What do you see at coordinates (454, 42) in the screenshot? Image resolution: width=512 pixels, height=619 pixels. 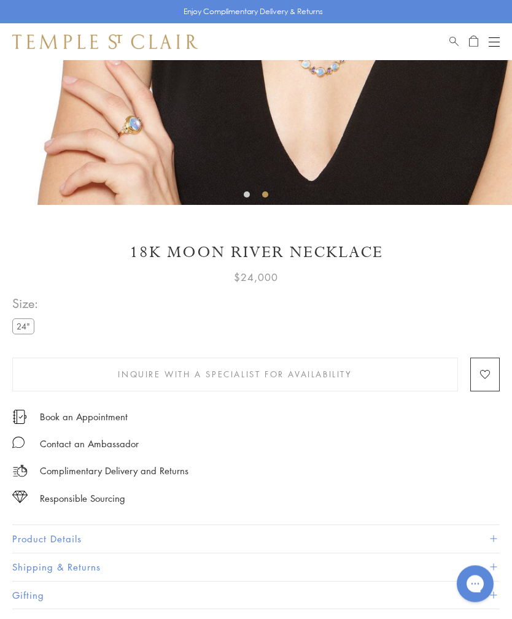 I see `a: Search` at bounding box center [454, 42].